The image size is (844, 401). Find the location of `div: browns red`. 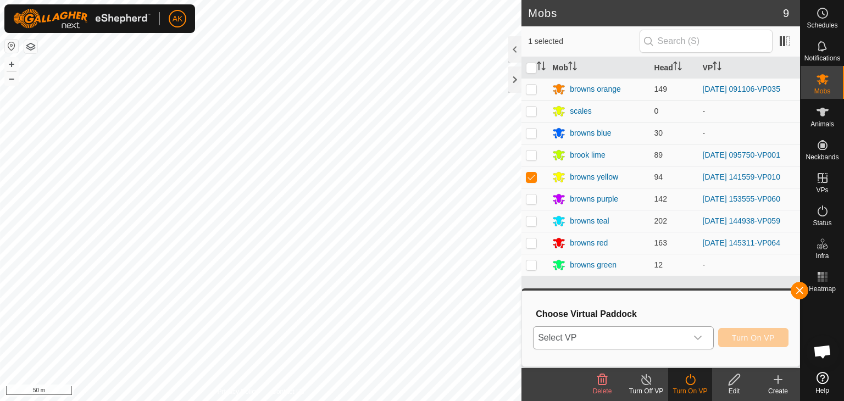

div: browns red is located at coordinates (588, 243).